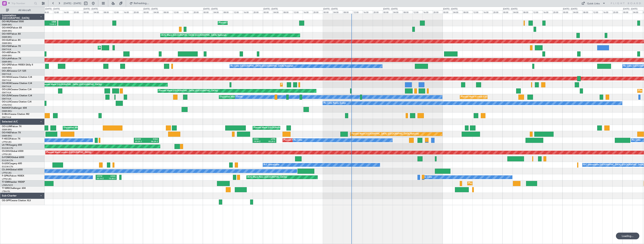 The width and height of the screenshot is (644, 244). I want to click on div: Loading..., so click(628, 236).